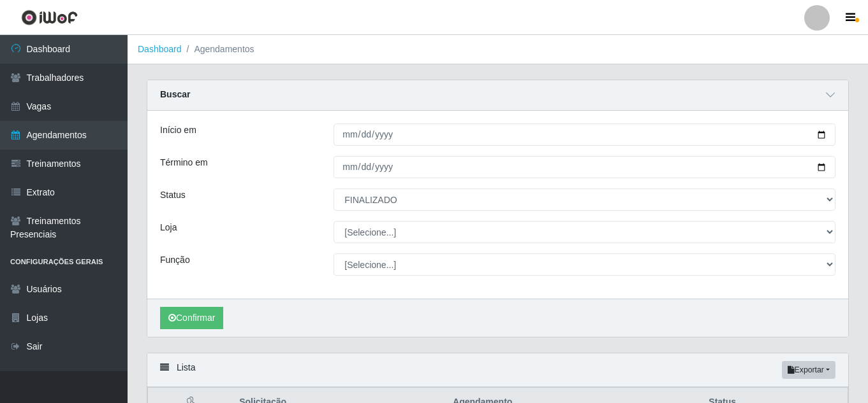 This screenshot has height=403, width=868. What do you see at coordinates (218, 49) in the screenshot?
I see `li: Agendamentos` at bounding box center [218, 49].